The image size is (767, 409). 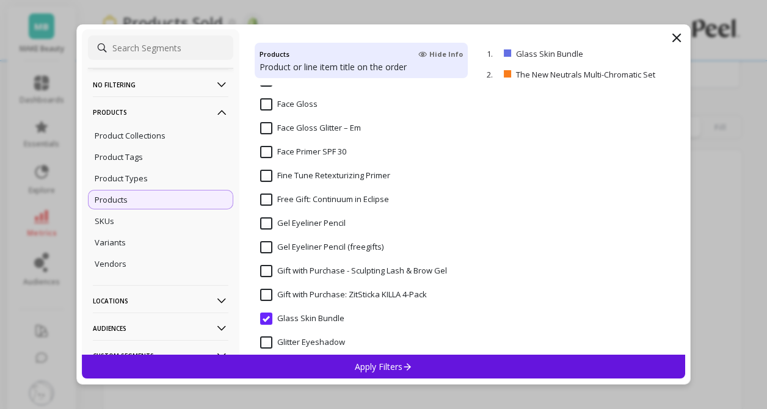 What do you see at coordinates (289, 104) in the screenshot?
I see `span: Face Gloss` at bounding box center [289, 104].